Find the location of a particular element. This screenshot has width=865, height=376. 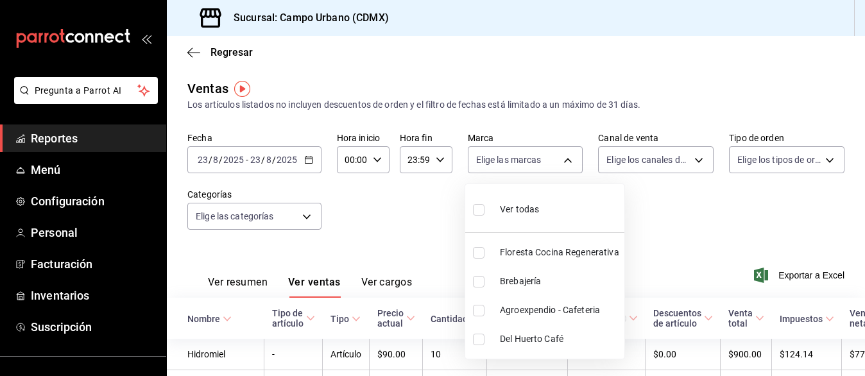

span: Floresta Cocina Regenerativa is located at coordinates (560, 252).